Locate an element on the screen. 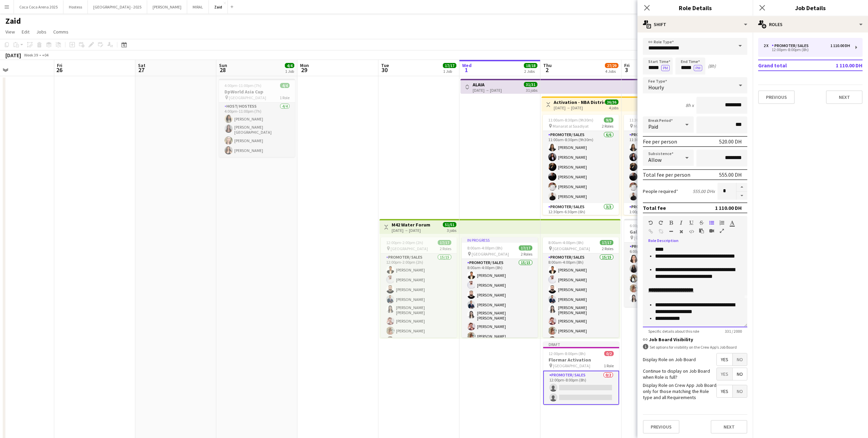  div: +04 is located at coordinates (45, 55).